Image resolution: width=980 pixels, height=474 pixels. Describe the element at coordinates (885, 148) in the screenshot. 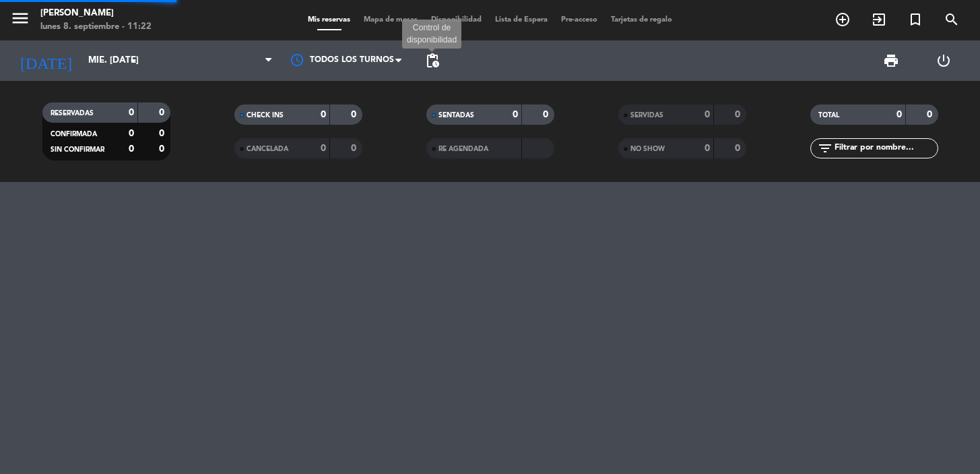

I see `input: Filtrar por nombre...` at that location.